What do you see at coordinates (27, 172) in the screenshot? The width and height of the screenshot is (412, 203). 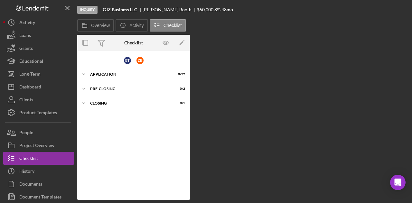 I see `div: History` at bounding box center [27, 172].